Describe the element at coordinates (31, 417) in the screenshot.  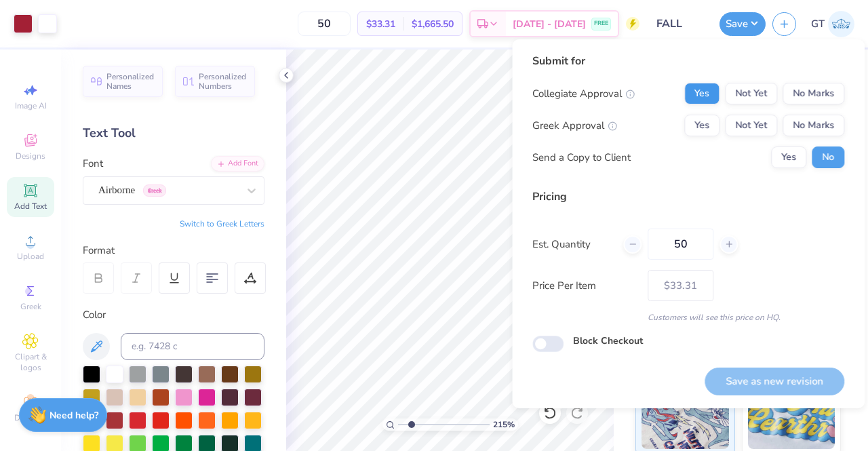
I see `span: Decorate` at that location.